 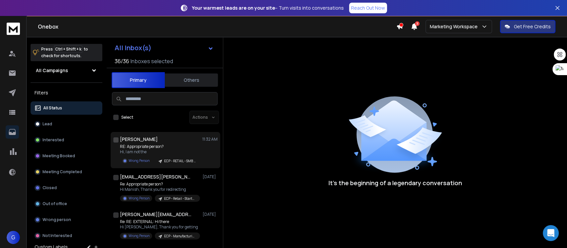 What do you see at coordinates (191, 80) in the screenshot?
I see `button: Others` at bounding box center [191, 80].